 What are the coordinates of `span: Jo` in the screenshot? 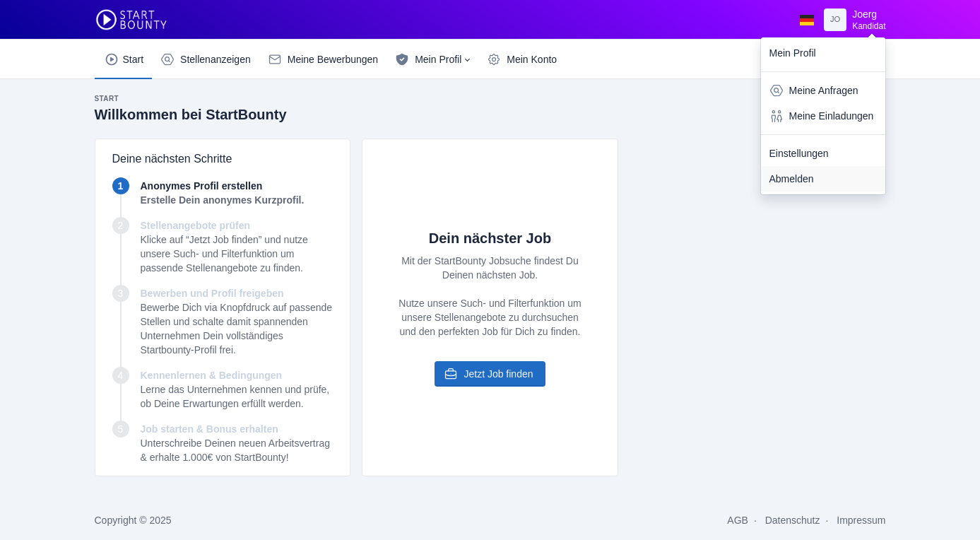 It's located at (835, 20).